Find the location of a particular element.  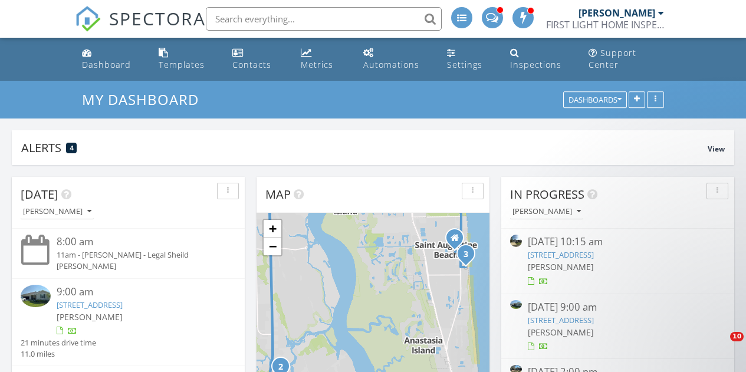

div: 1 3rd St, St. Augustine, FL 32080 is located at coordinates (470, 257).